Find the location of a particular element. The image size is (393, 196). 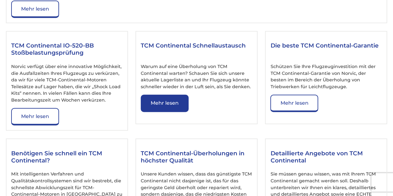

p: Warum auf eine Überholung von TCM Continental warten? Schauen Sie sich unsere aktuelle Lagerliste... is located at coordinates (196, 77).